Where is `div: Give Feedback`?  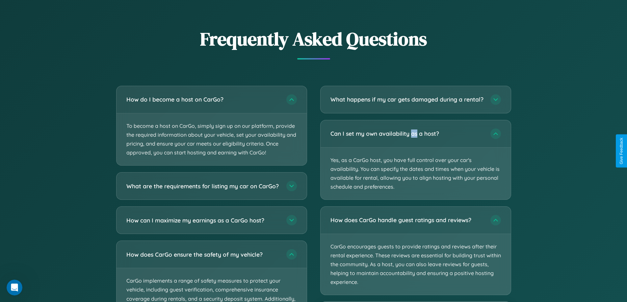 div: Give Feedback is located at coordinates (621, 151).